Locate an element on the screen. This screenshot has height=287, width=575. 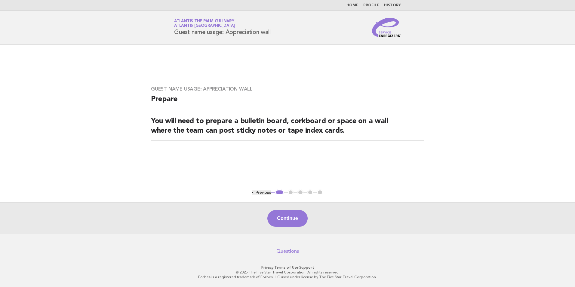
img: Service Energizers is located at coordinates (387, 27).